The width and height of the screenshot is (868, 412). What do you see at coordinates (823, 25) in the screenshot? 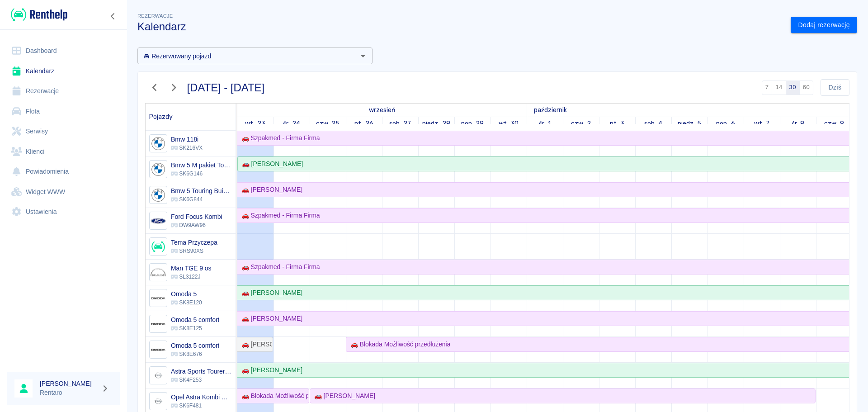
I see `a: Dodaj rezerwację` at bounding box center [823, 25].